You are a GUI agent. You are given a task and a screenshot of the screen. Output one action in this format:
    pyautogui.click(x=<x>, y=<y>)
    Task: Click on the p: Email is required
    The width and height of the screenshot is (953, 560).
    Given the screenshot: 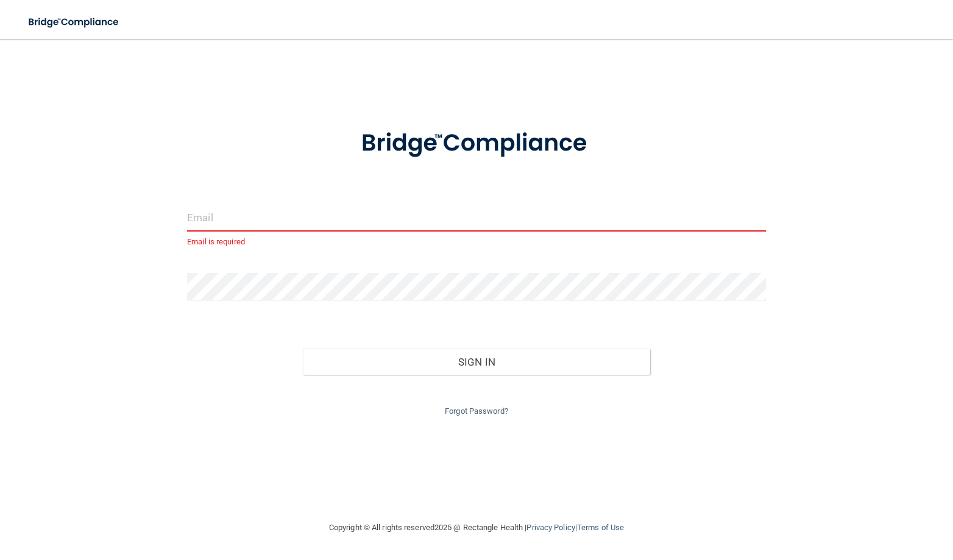 What is the action you would take?
    pyautogui.click(x=477, y=242)
    